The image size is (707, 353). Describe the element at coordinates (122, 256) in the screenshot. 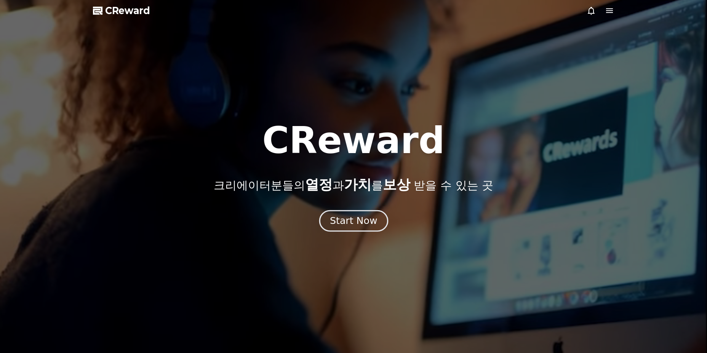

I see `span: 설정` at that location.